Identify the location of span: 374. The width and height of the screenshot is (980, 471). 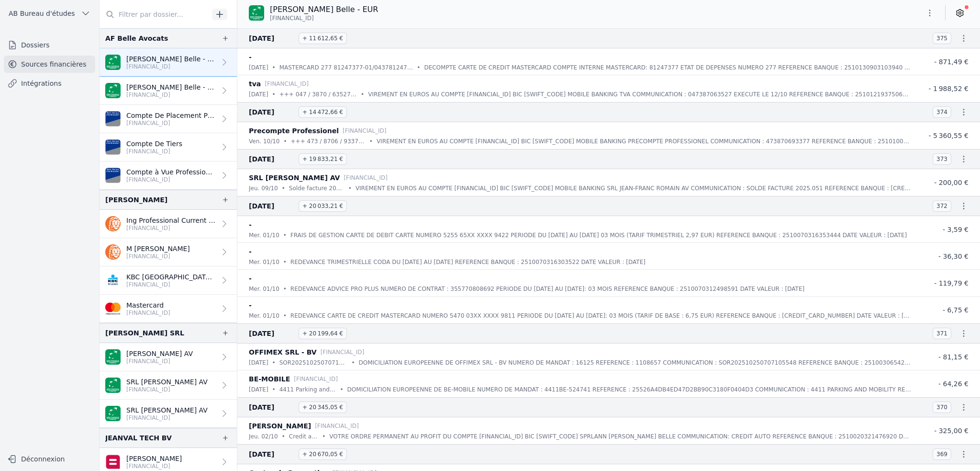
(942, 112).